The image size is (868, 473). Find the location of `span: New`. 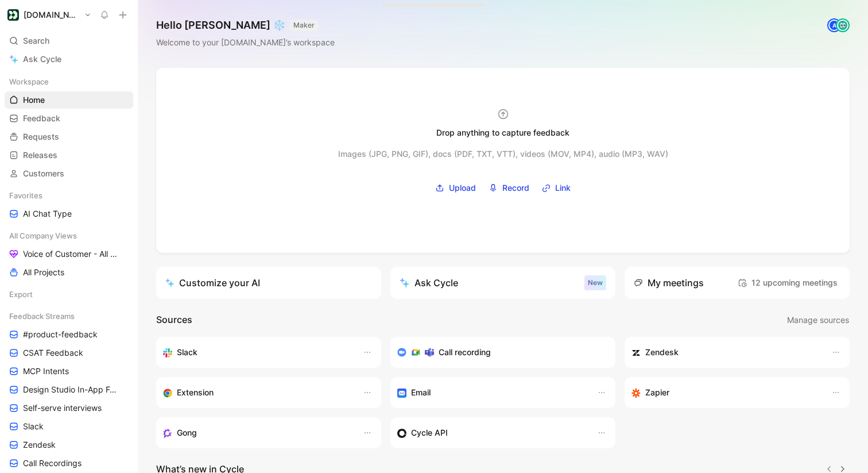

span: New is located at coordinates (595, 283).